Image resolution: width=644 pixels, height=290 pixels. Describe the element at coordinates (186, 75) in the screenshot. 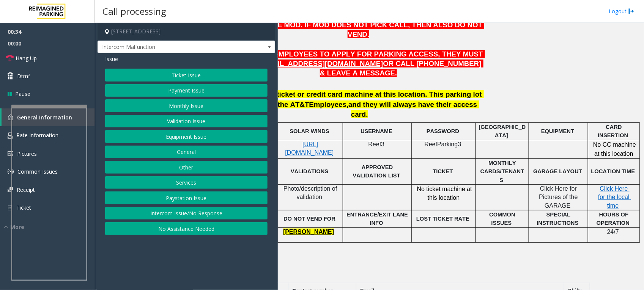

I see `button: Ticket Issue` at that location.